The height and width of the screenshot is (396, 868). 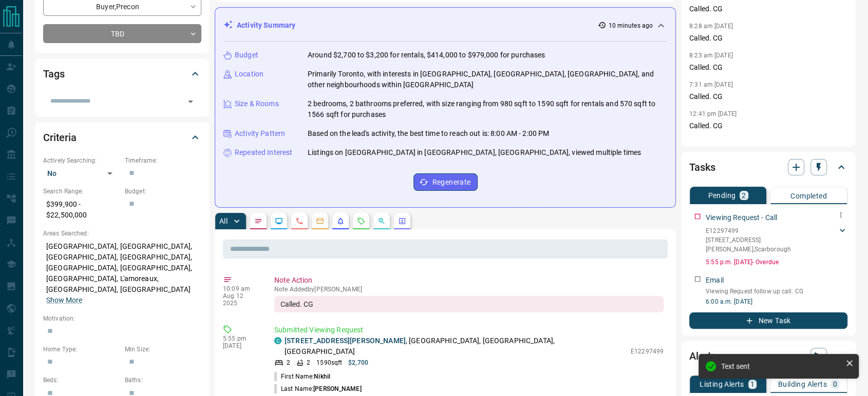 What do you see at coordinates (53, 74) in the screenshot?
I see `h2: Tags` at bounding box center [53, 74].